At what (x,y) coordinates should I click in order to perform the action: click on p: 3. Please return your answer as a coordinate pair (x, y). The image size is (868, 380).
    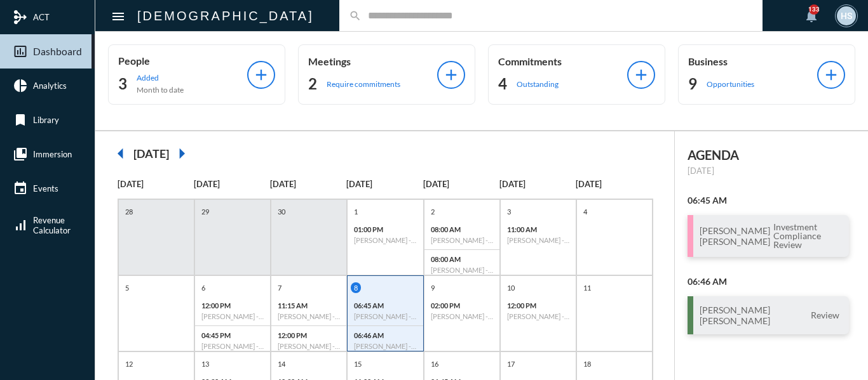
    Looking at the image, I should click on (509, 211).